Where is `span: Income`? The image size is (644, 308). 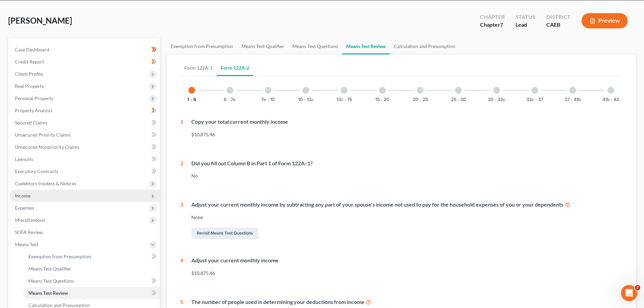 span: Income is located at coordinates (23, 195).